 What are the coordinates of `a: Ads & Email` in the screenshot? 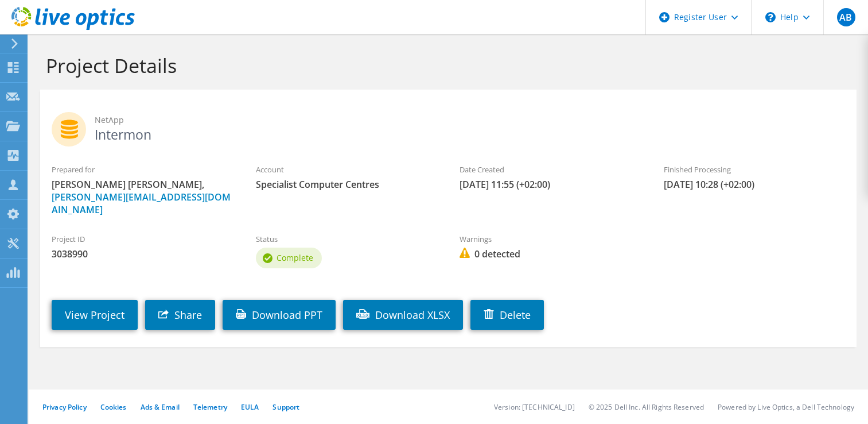 It's located at (160, 407).